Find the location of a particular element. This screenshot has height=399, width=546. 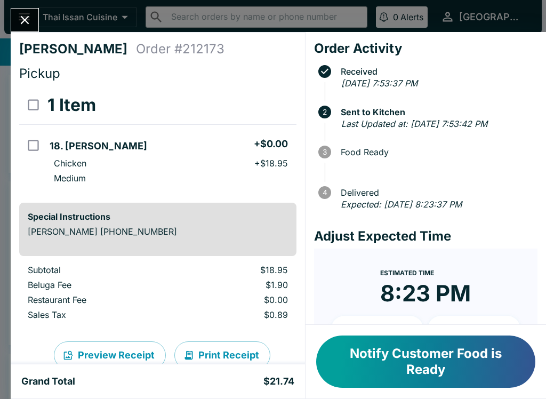

span: Food Ready is located at coordinates (436, 152).